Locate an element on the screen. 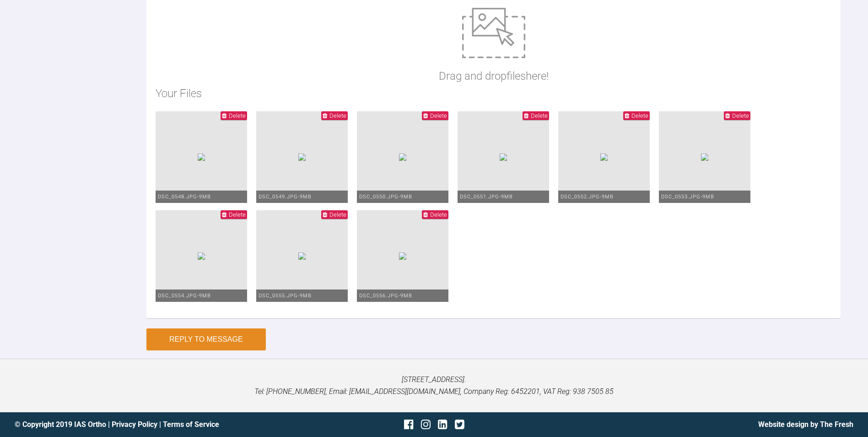 This screenshot has width=868, height=437. div: © Copyright 2019 IAS Ortho | | is located at coordinates (155, 424).